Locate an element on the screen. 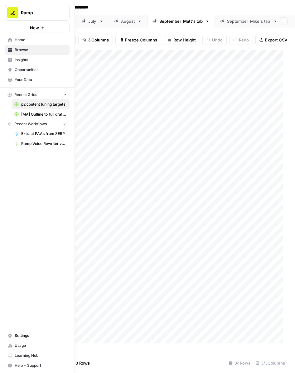 The image size is (295, 373). button: Freeze Columns is located at coordinates (138, 40).